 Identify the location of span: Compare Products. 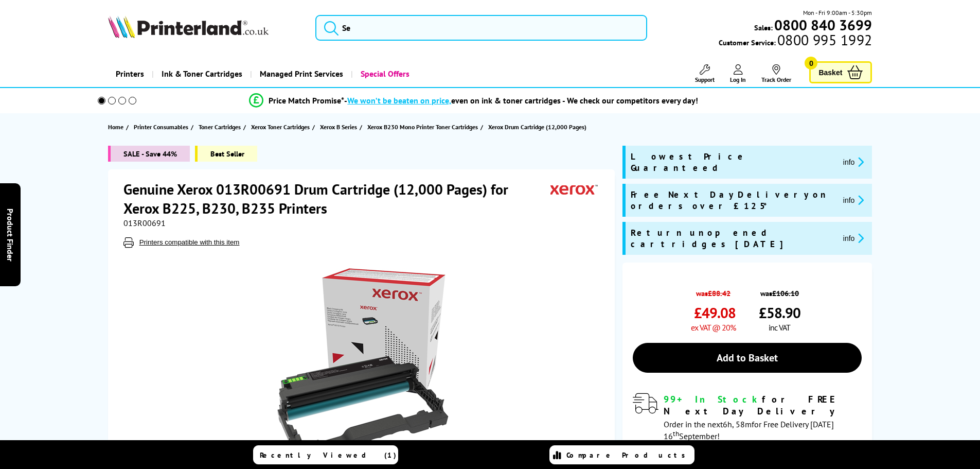
(628, 455).